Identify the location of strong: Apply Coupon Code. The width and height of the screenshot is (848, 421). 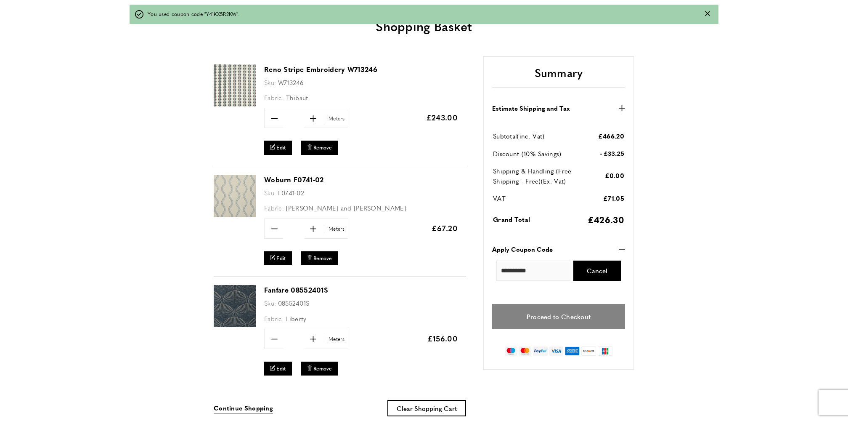
(522, 249).